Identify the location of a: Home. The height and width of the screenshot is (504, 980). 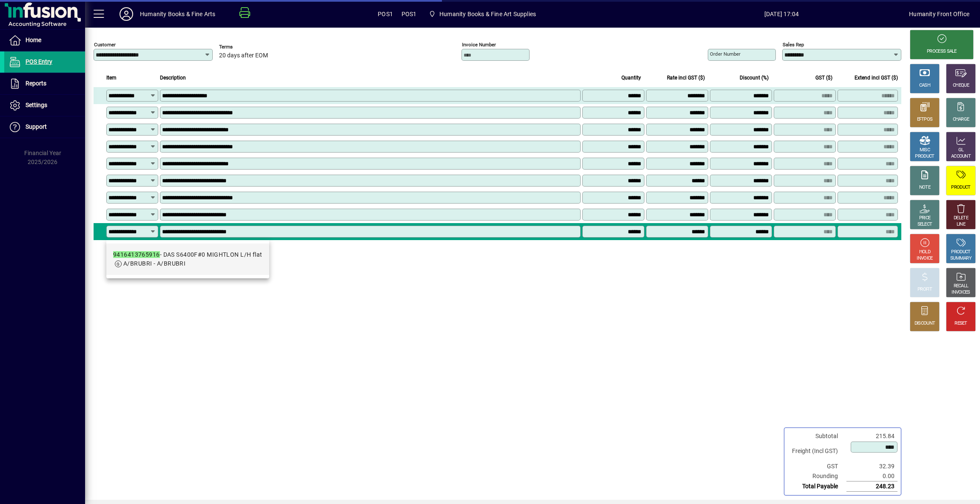
(45, 40).